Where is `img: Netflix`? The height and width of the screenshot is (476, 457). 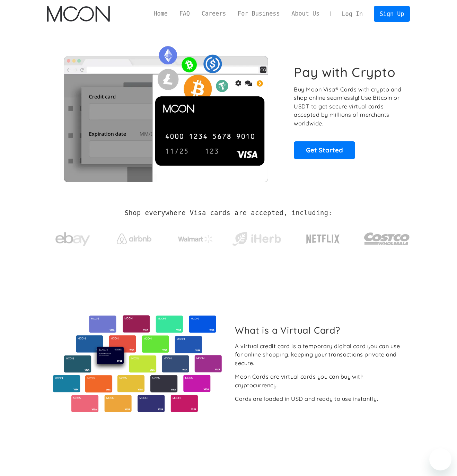 img: Netflix is located at coordinates (323, 239).